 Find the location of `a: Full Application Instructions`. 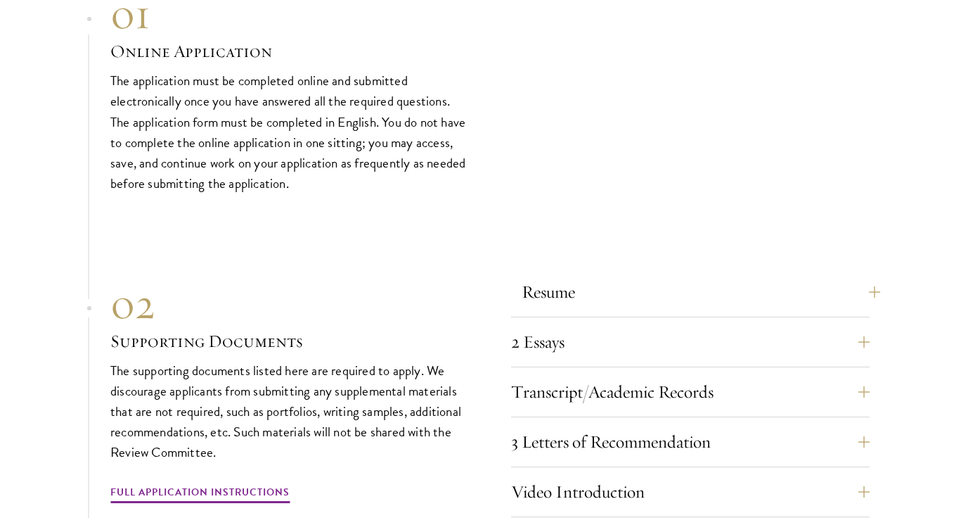

a: Full Application Instructions is located at coordinates (200, 494).